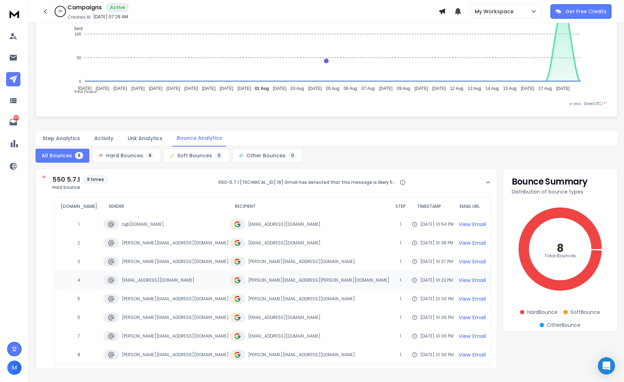 The width and height of the screenshot is (624, 382). Describe the element at coordinates (166, 207) in the screenshot. I see `th: Sender` at that location.